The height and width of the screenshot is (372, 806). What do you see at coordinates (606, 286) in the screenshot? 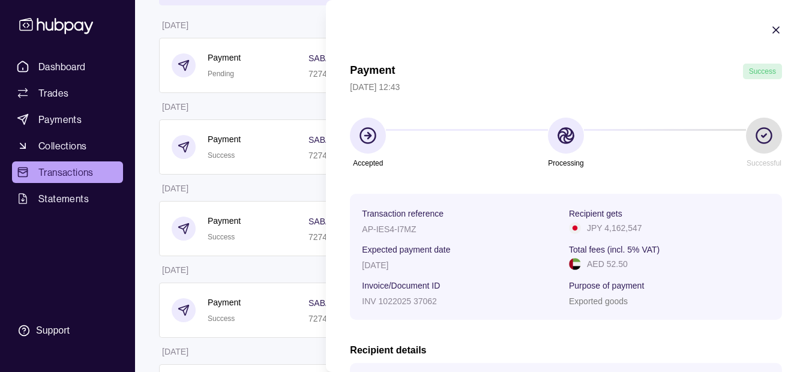
I see `p: Purpose of payment` at bounding box center [606, 286].